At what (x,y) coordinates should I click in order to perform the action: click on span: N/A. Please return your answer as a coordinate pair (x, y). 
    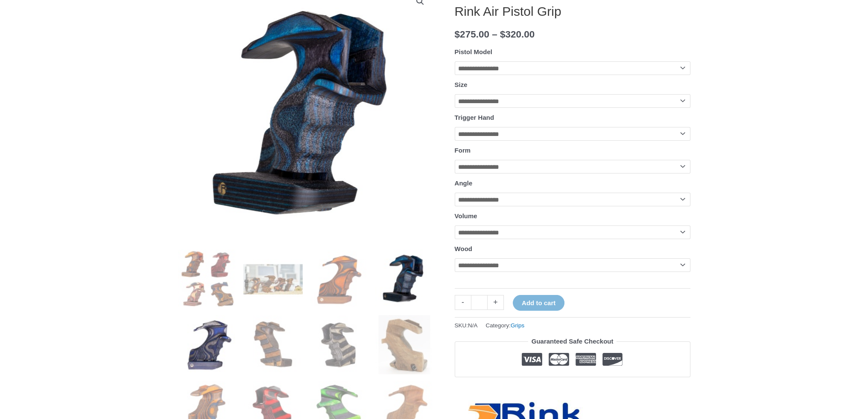
    Looking at the image, I should click on (472, 325).